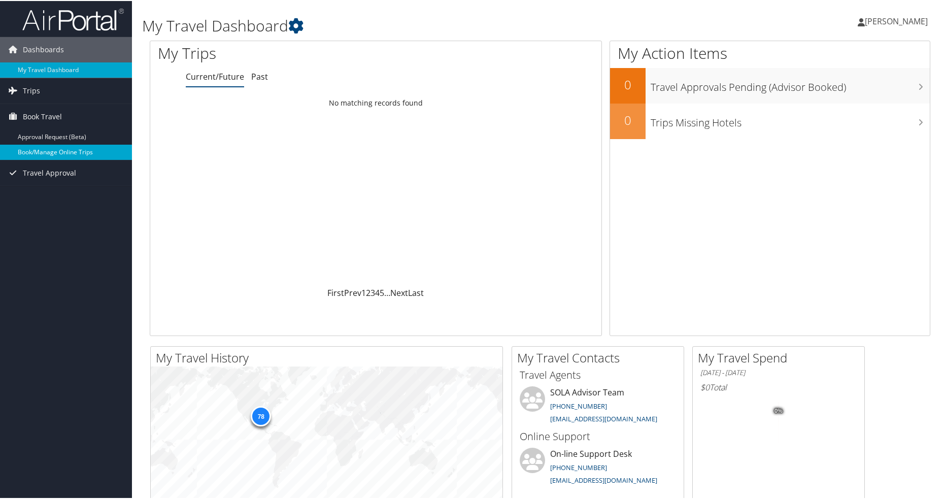 The height and width of the screenshot is (499, 944). Describe the element at coordinates (407, 25) in the screenshot. I see `h1: My Travel Dashboard` at that location.